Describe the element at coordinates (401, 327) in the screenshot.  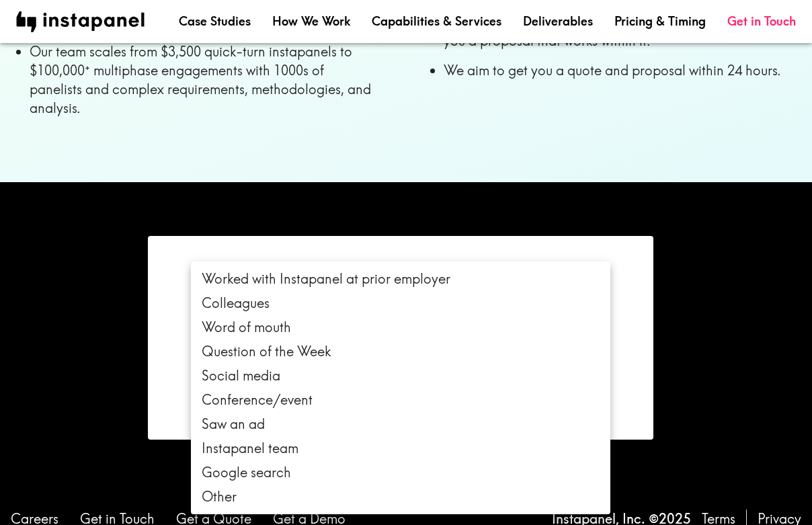
I see `li: Word of mouth` at that location.